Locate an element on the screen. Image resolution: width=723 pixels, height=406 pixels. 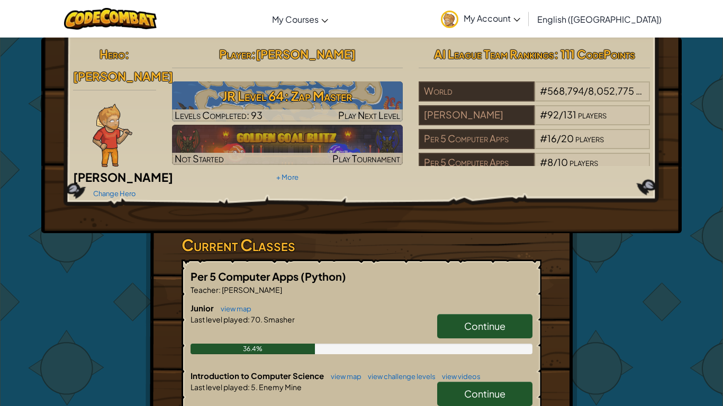
a: Per 5 Computer Apps#16/20players is located at coordinates (534, 145).